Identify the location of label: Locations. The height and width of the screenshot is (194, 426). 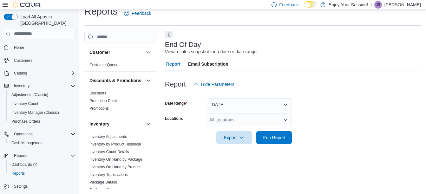
(174, 119).